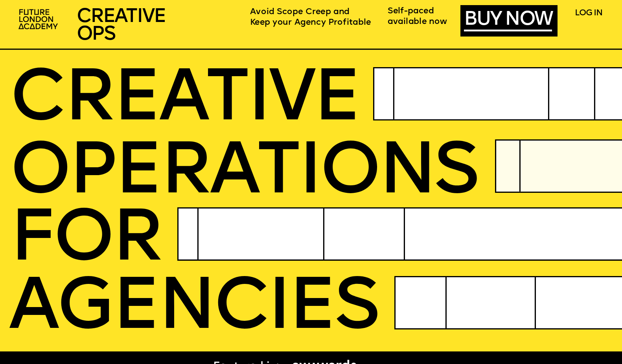 This screenshot has width=622, height=364. What do you see at coordinates (184, 101) in the screenshot?
I see `span: CREATIVE` at bounding box center [184, 101].